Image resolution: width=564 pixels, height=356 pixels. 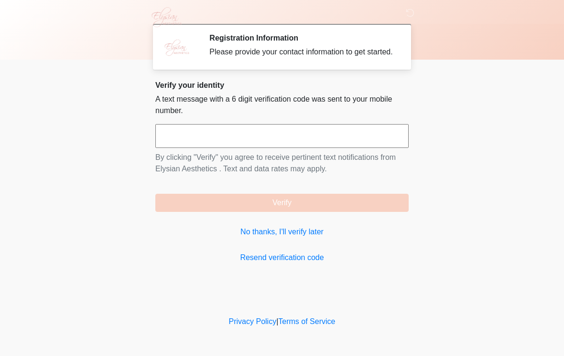 I want to click on a: Terms of Service, so click(x=306, y=322).